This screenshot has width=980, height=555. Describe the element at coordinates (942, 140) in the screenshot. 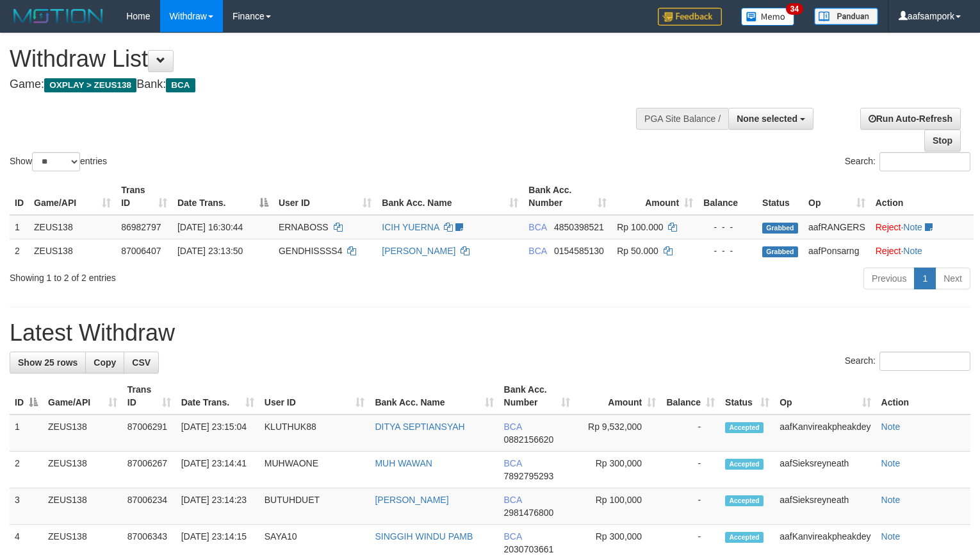

I see `a: Stop` at that location.